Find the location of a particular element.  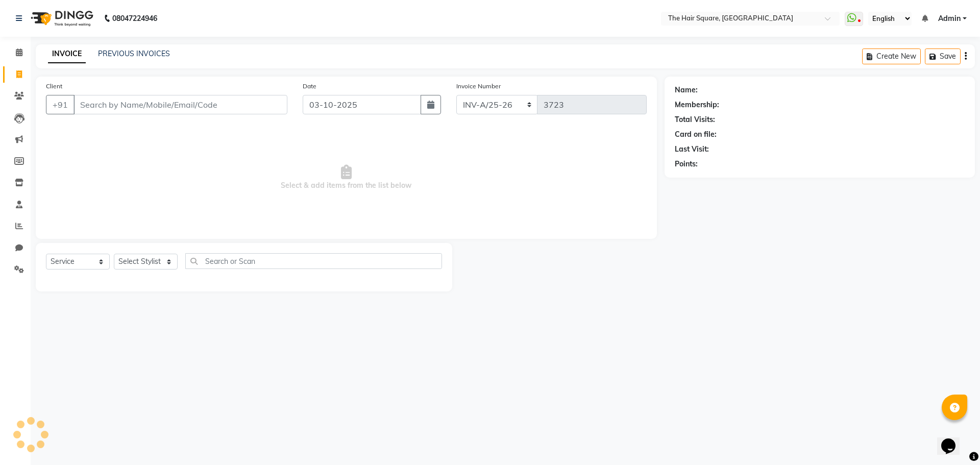

div: Membership: is located at coordinates (696, 105).